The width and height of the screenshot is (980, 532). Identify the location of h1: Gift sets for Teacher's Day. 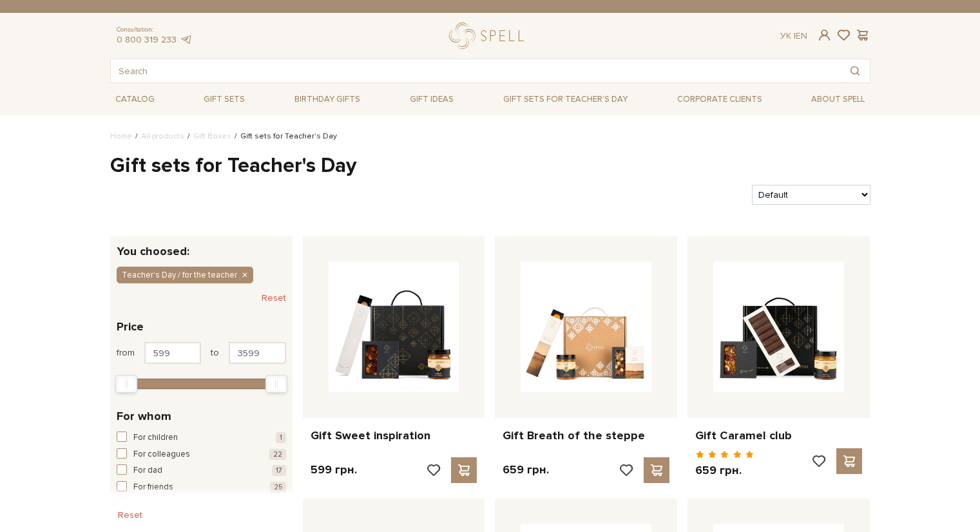
(491, 167).